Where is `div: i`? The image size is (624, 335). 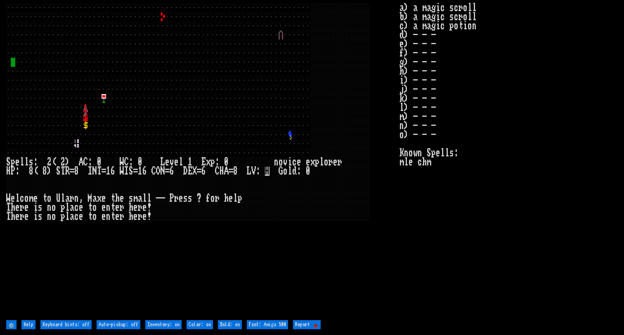 div: i is located at coordinates (35, 207).